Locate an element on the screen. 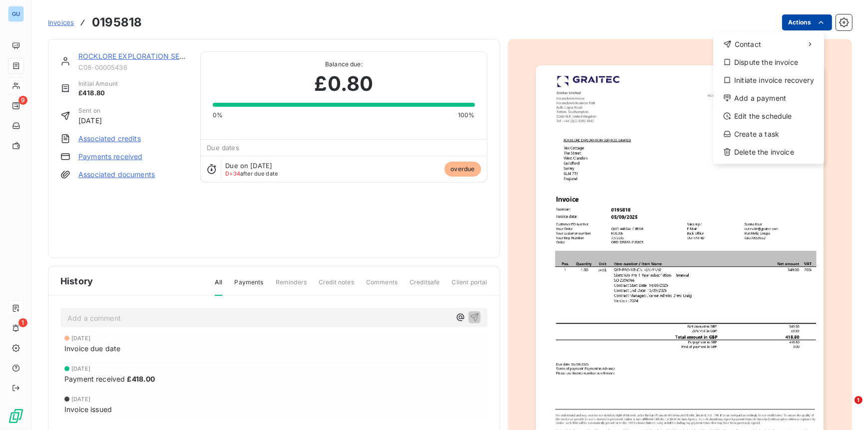 This screenshot has width=868, height=430. div: Add a payment is located at coordinates (769, 98).